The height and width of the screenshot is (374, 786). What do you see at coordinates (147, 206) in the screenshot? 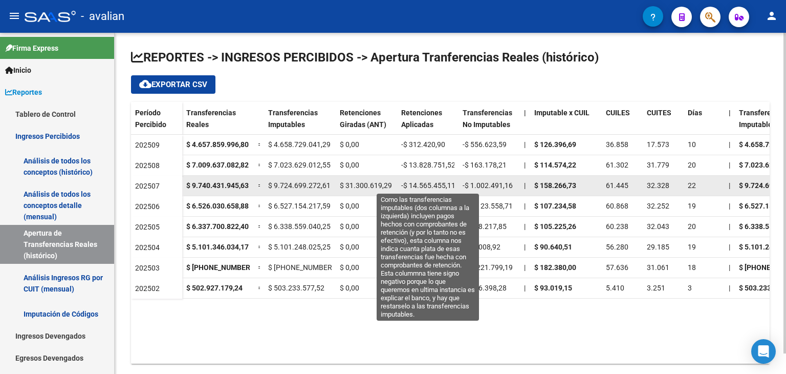
I see `span: 202506` at bounding box center [147, 206].